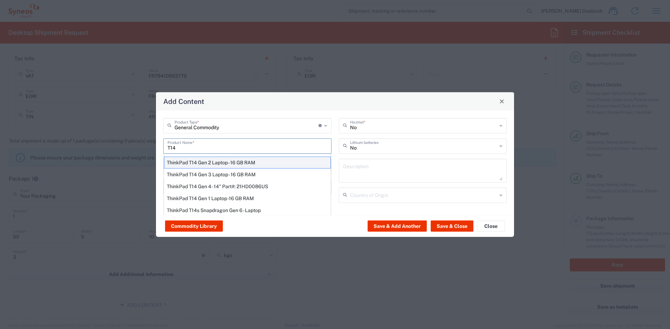 Image resolution: width=670 pixels, height=329 pixels. I want to click on h4: Add Content, so click(184, 101).